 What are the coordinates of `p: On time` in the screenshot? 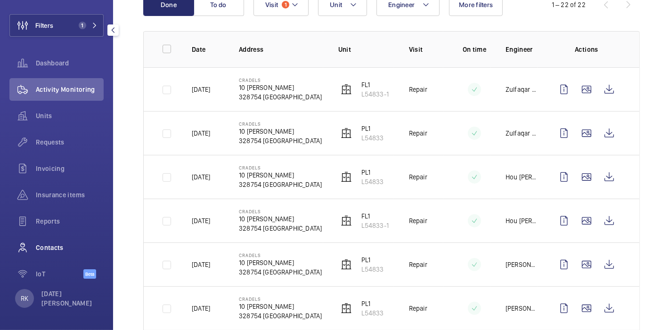 It's located at (475, 49).